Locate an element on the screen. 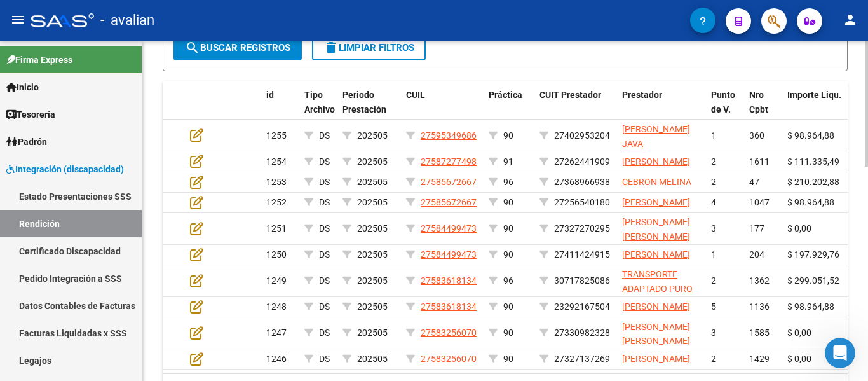  span: CUIL is located at coordinates (415, 95).